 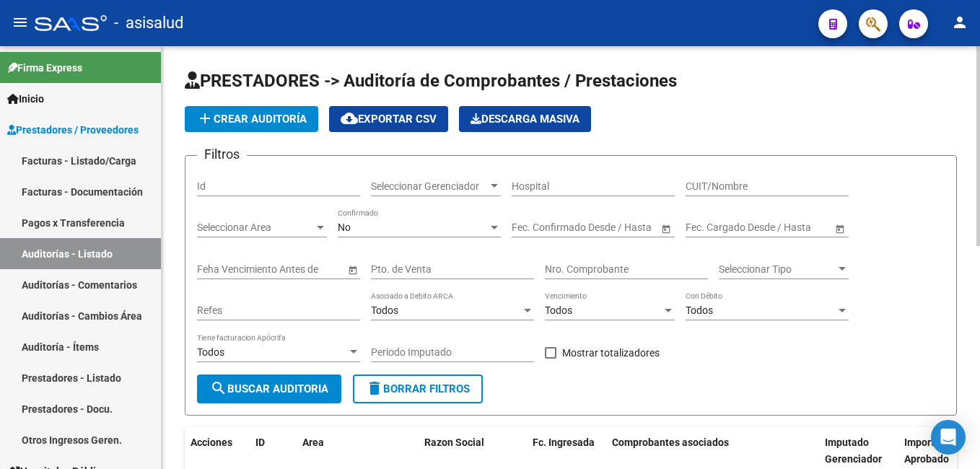 What do you see at coordinates (222, 154) in the screenshot?
I see `h3: Filtros` at bounding box center [222, 154].